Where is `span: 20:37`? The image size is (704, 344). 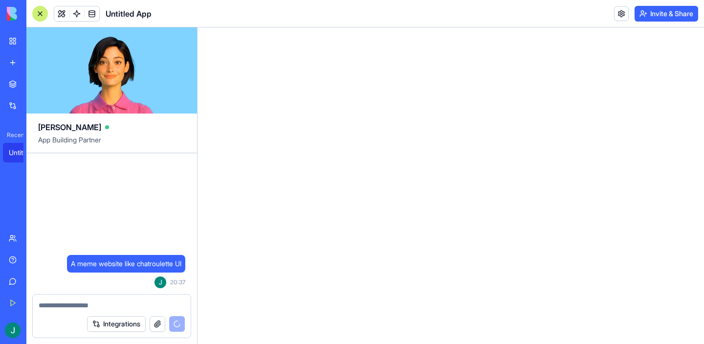 span: 20:37 is located at coordinates (177, 282).